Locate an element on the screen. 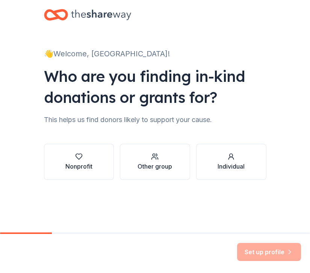 The height and width of the screenshot is (273, 310). button: Nonprofit is located at coordinates (79, 162).